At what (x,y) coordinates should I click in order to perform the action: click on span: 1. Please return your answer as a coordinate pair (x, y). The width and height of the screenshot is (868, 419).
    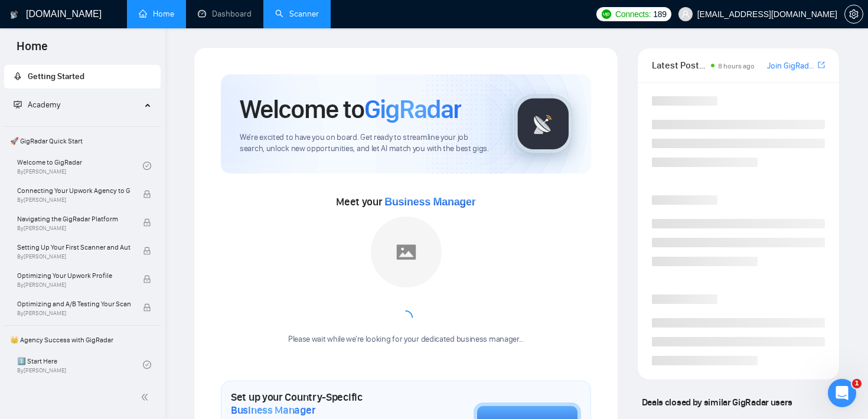
    Looking at the image, I should click on (857, 384).